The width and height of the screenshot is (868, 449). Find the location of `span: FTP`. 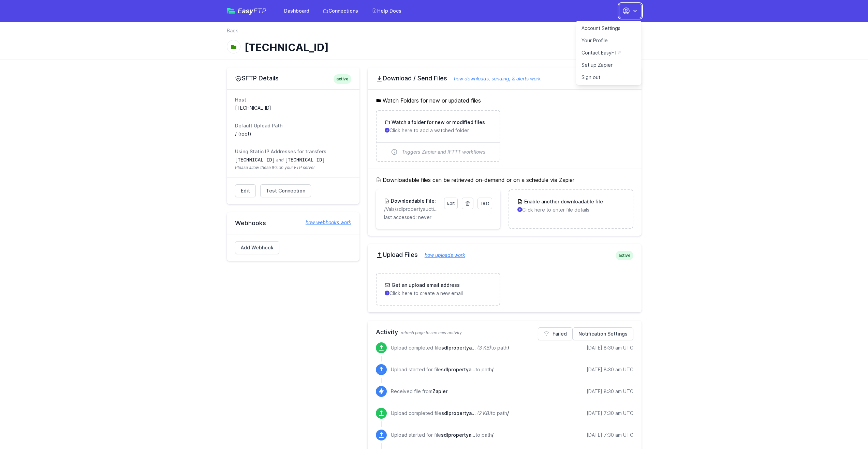

span: FTP is located at coordinates (260, 11).